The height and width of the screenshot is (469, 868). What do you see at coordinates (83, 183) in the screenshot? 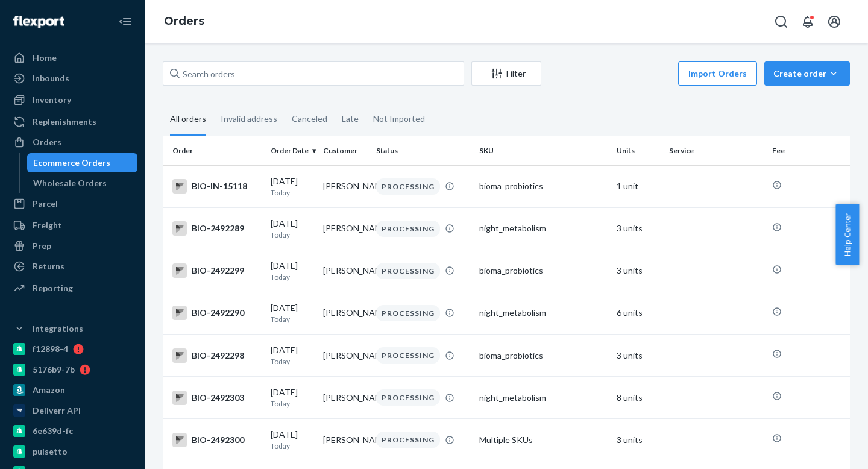
I see `a: Wholesale Orders` at bounding box center [83, 183].